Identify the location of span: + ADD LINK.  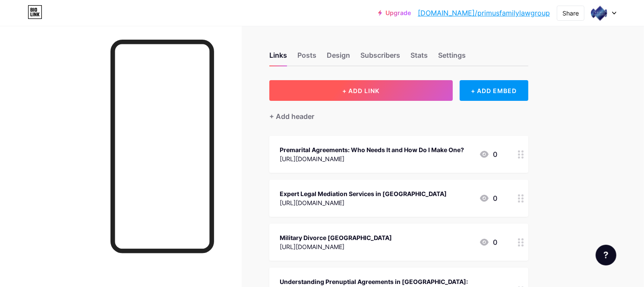
(360, 91).